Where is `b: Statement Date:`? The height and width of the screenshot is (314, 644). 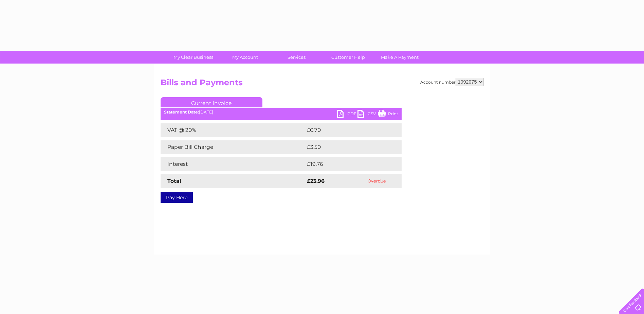
b: Statement Date: is located at coordinates (181, 112).